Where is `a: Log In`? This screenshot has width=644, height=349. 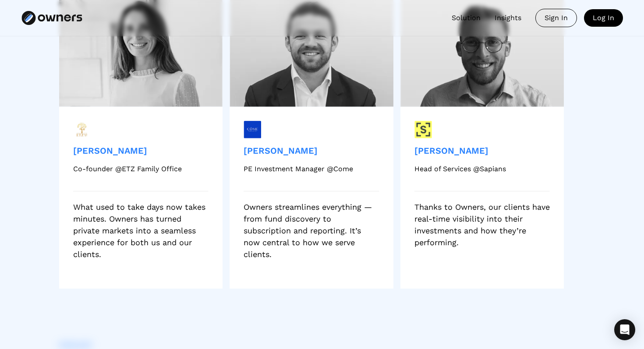
a: Log In is located at coordinates (603, 18).